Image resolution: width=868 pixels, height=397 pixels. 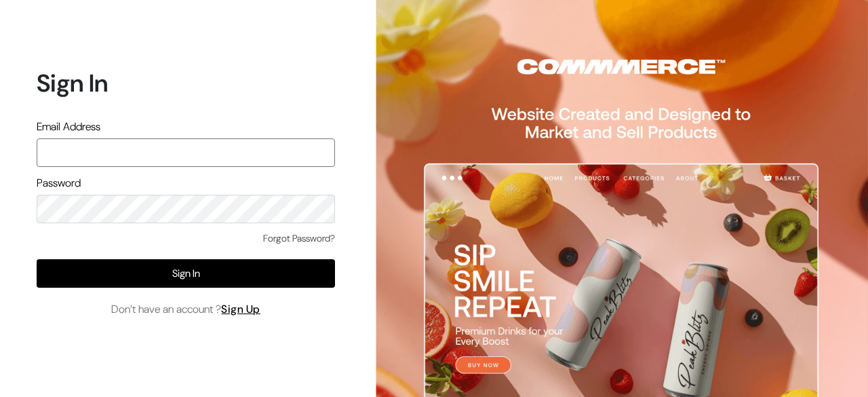 I want to click on button: Sign In, so click(x=186, y=274).